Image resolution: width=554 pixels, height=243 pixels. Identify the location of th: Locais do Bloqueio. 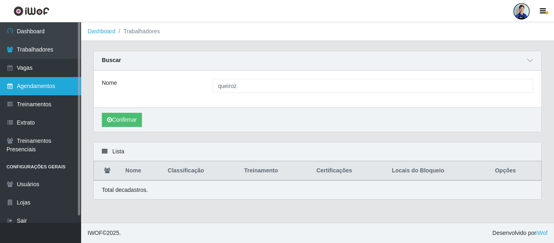
(439, 171).